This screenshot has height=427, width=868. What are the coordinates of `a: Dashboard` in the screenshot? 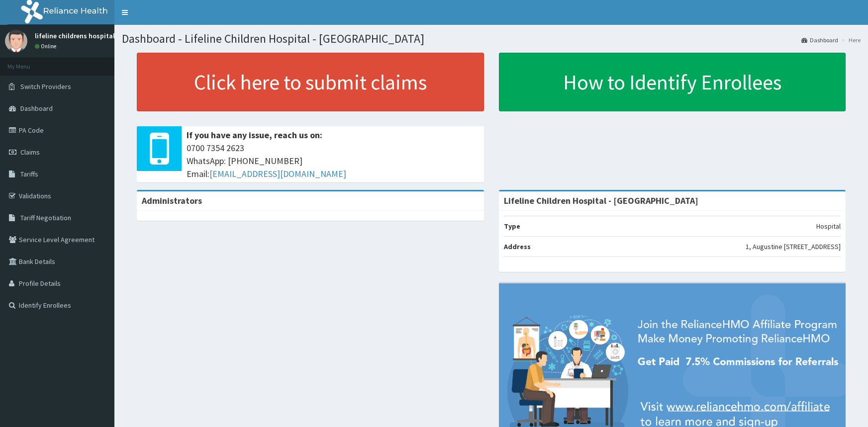 It's located at (820, 40).